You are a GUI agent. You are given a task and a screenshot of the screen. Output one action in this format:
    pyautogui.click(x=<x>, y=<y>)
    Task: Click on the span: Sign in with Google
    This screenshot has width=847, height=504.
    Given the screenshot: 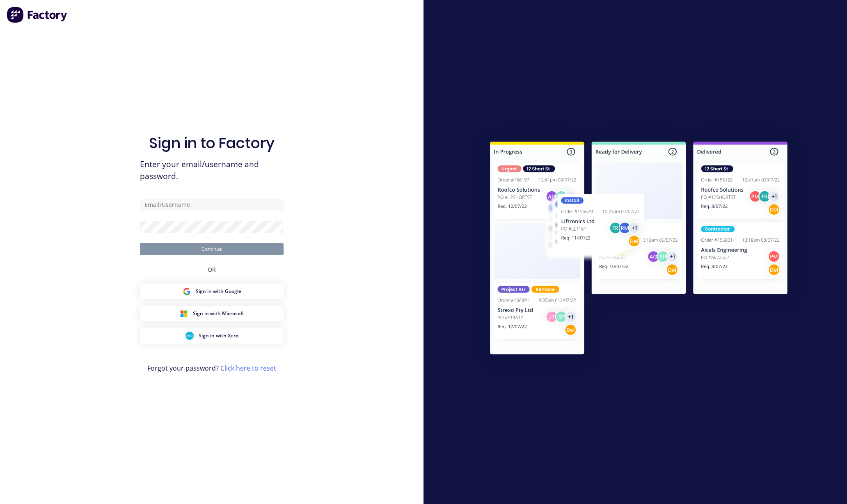 What is the action you would take?
    pyautogui.click(x=218, y=291)
    